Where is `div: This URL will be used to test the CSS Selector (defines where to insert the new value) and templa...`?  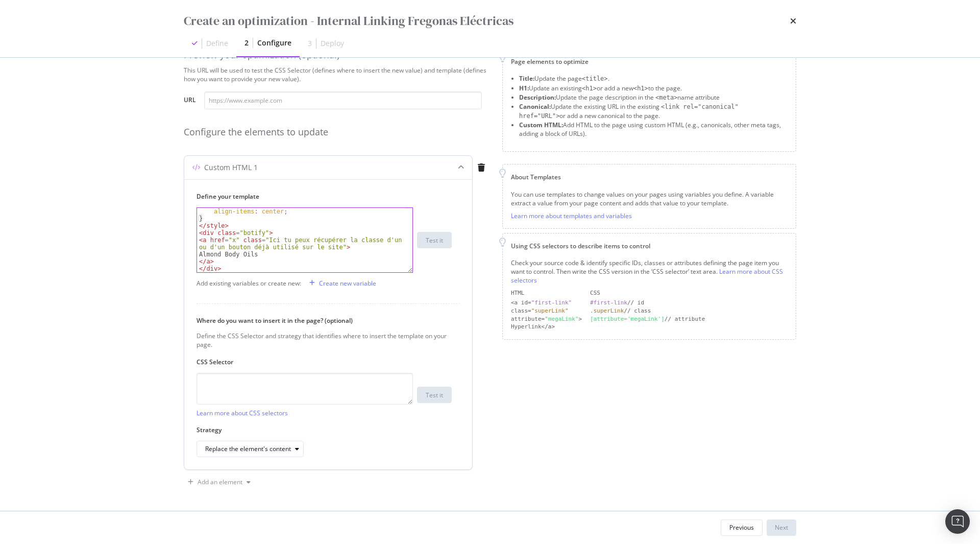
div: This URL will be used to test the CSS Selector (defines where to insert the new value) and templa... is located at coordinates (337, 74).